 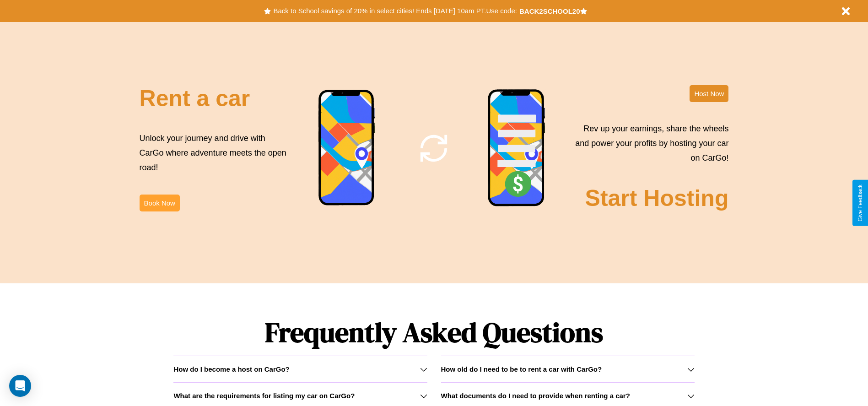 I want to click on b: BACK2SCHOOL20, so click(x=550, y=11).